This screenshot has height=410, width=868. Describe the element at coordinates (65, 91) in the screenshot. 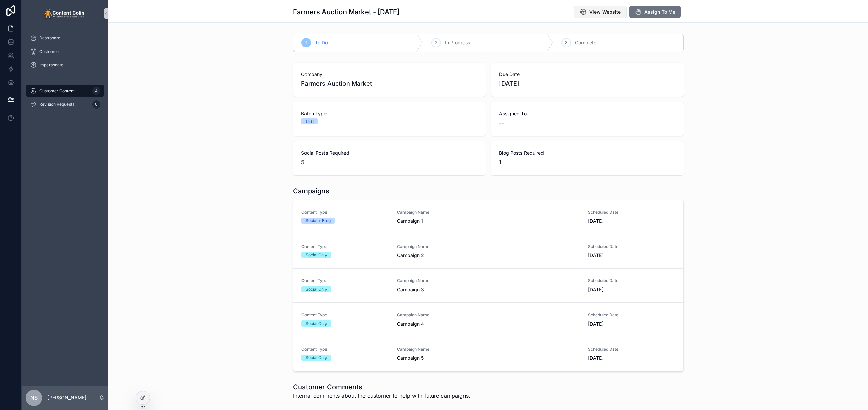

I see `a: Customer Content4` at that location.